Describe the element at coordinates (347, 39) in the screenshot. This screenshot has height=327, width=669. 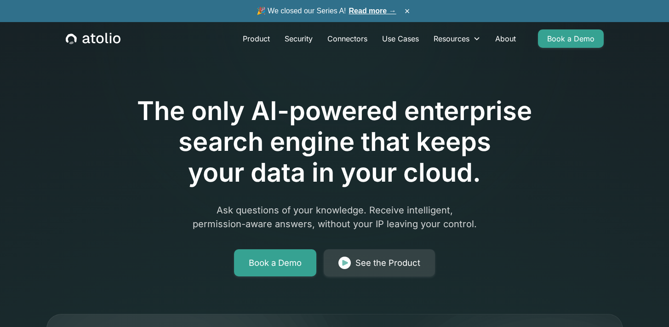
I see `a: Connectors` at that location.